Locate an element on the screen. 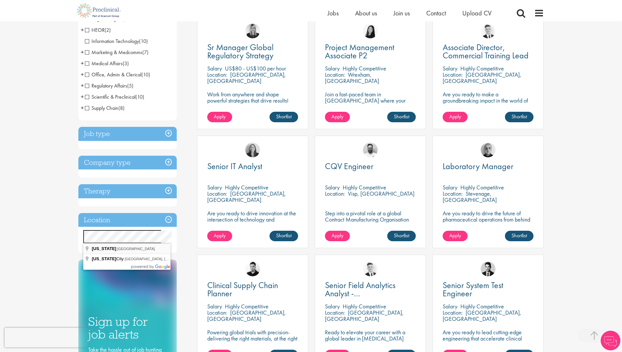 Image resolution: width=622 pixels, height=352 pixels. span: (8) is located at coordinates (121, 108).